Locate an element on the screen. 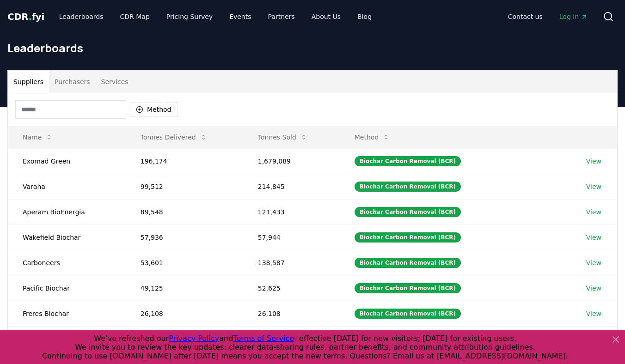 This screenshot has height=364, width=625. button: Services is located at coordinates (115, 82).